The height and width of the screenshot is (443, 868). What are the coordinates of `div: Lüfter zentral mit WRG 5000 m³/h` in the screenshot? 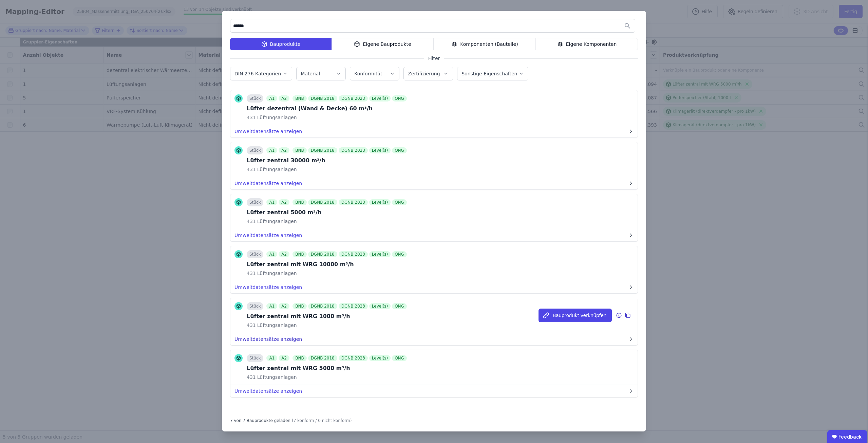 It's located at (327, 368).